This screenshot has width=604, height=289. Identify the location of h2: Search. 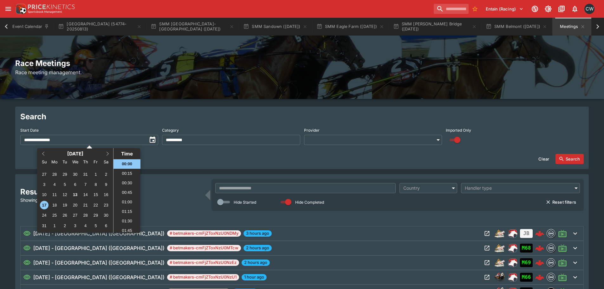
(302, 116).